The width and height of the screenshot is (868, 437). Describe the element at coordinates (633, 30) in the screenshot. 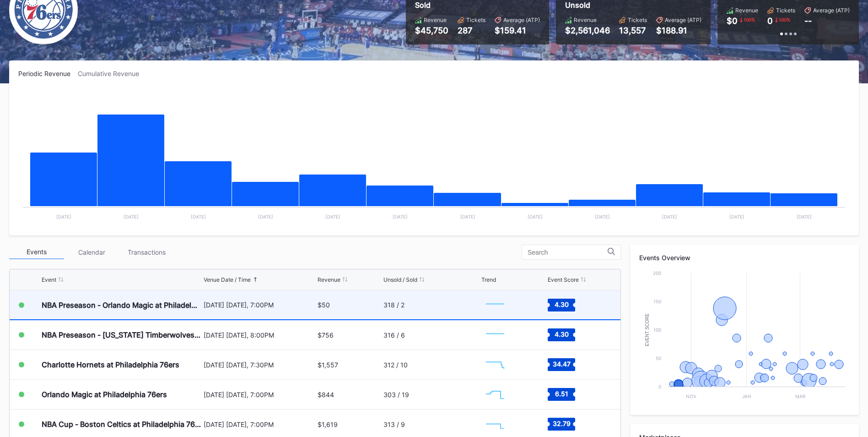

I see `div: 13,557` at that location.